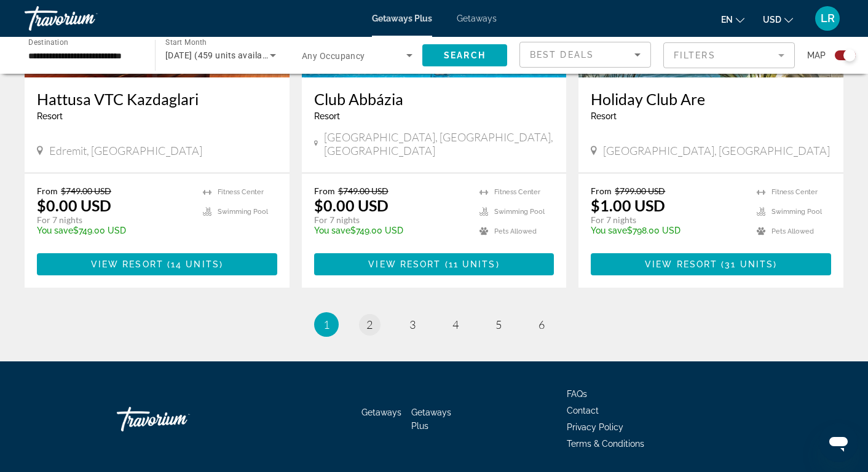 The width and height of the screenshot is (868, 472). Describe the element at coordinates (326, 325) in the screenshot. I see `span: 1` at that location.